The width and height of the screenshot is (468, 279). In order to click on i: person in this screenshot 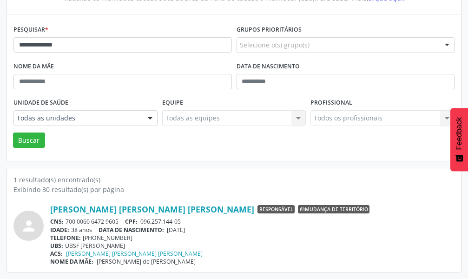, I will do `click(29, 226)`.